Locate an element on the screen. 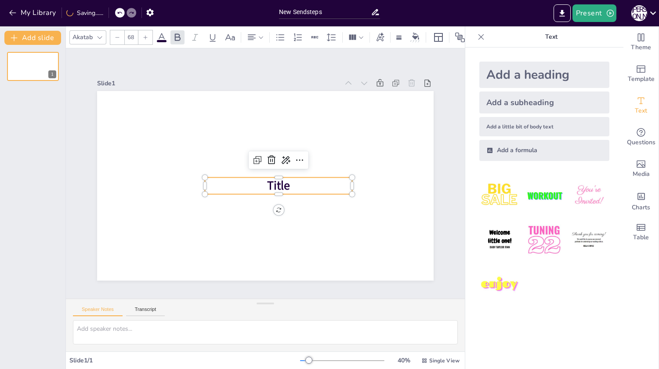 Image resolution: width=659 pixels, height=369 pixels. span: Text is located at coordinates (641, 111).